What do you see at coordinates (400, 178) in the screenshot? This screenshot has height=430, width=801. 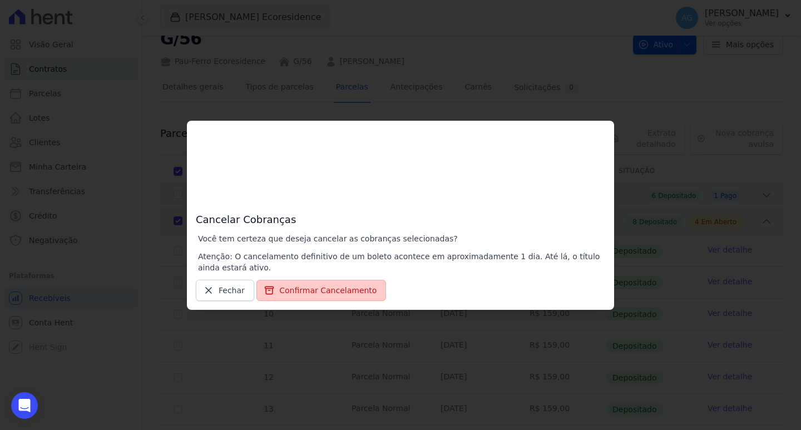 I see `h3: Cancelar Cobranças` at bounding box center [400, 178].